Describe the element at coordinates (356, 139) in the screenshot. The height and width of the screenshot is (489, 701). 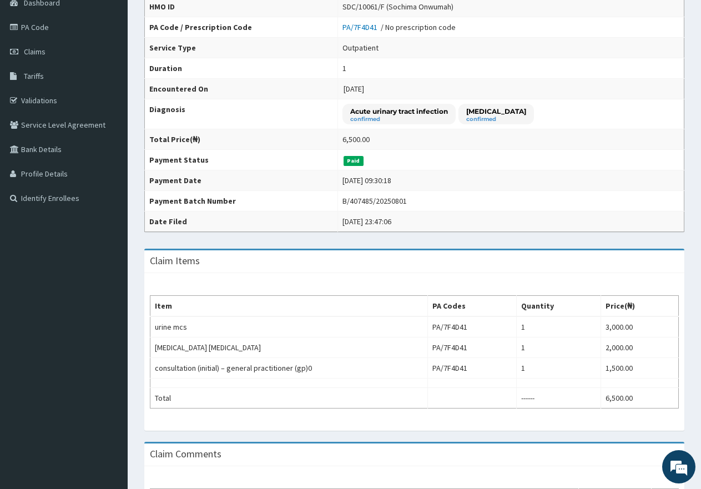
I see `div: 6,500.00` at that location.